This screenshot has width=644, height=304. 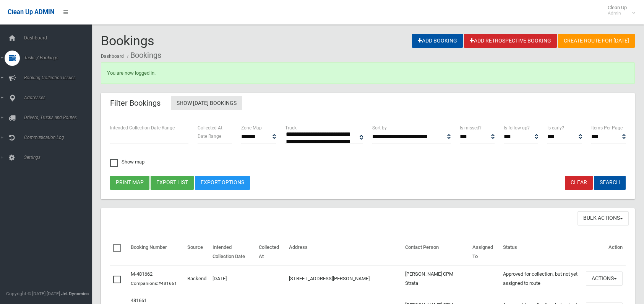 What do you see at coordinates (60, 97) in the screenshot?
I see `span: Addresses` at bounding box center [60, 97].